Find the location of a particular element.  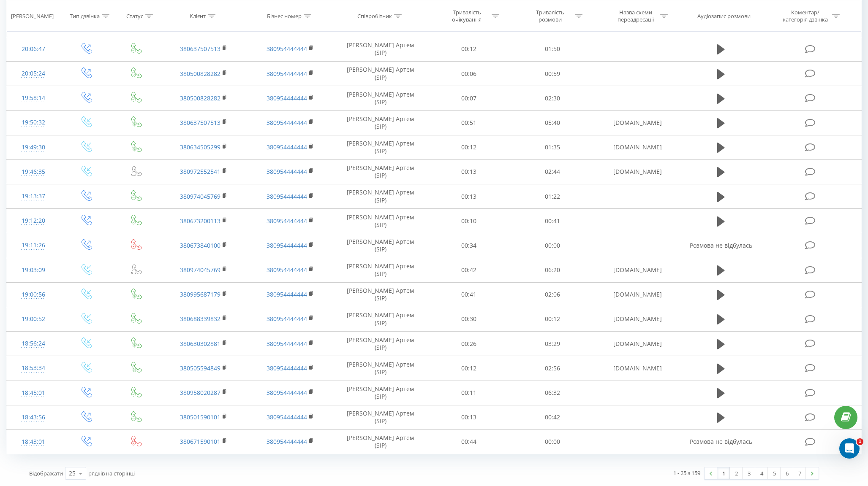

td: 01:22 is located at coordinates (553, 196).